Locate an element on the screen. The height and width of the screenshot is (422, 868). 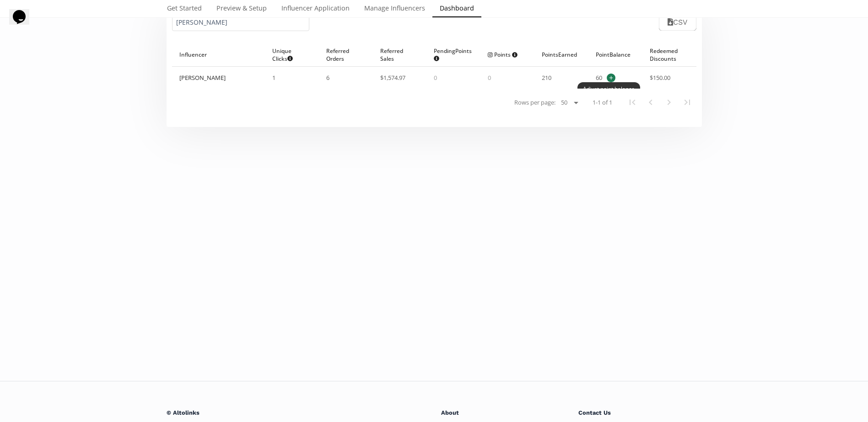
span: $ 150.00 is located at coordinates (660, 77).